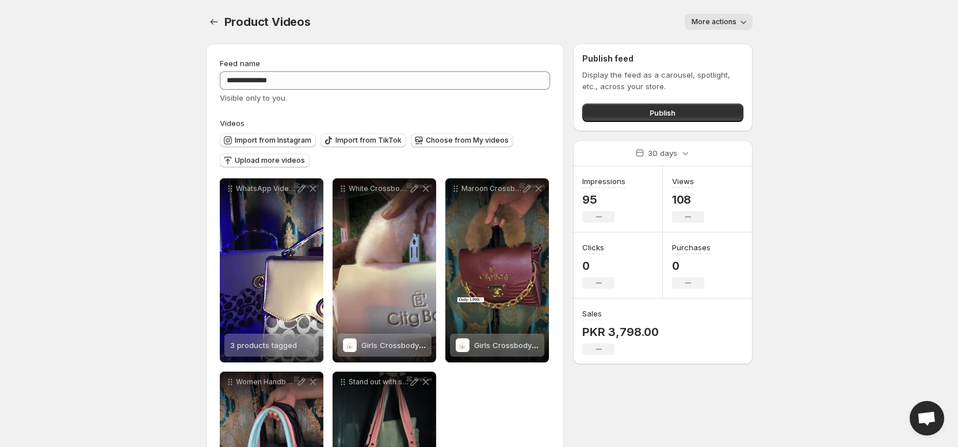 This screenshot has height=447, width=958. I want to click on button: Settings, so click(214, 22).